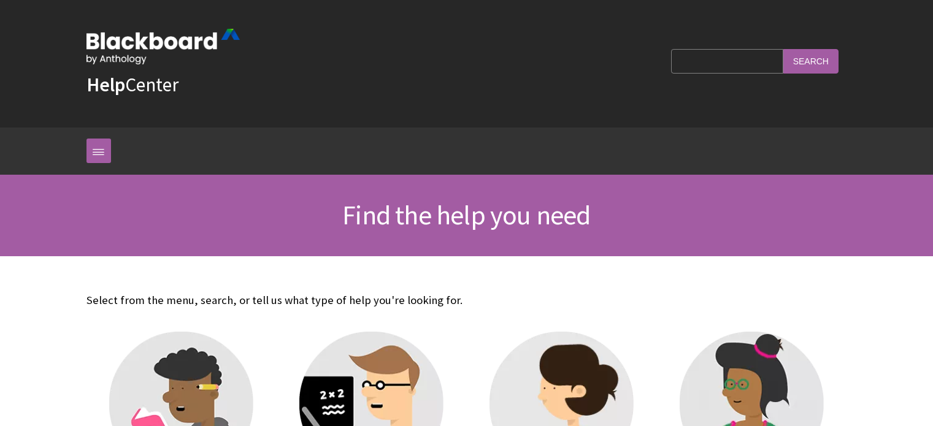 This screenshot has width=933, height=426. Describe the element at coordinates (466, 215) in the screenshot. I see `span: Find the help you need` at that location.